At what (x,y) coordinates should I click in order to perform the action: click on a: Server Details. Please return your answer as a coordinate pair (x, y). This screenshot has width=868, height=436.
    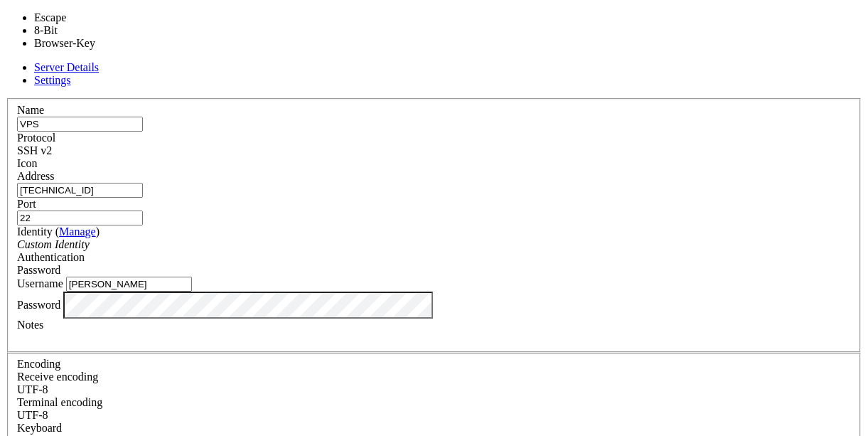
    Looking at the image, I should click on (66, 66).